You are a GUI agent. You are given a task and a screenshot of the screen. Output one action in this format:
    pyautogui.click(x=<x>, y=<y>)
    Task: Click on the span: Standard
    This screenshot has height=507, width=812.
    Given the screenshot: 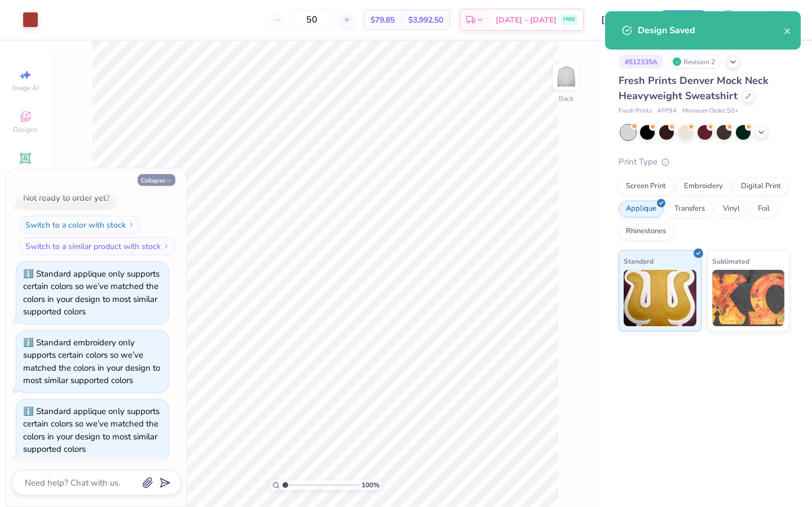 What is the action you would take?
    pyautogui.click(x=638, y=261)
    